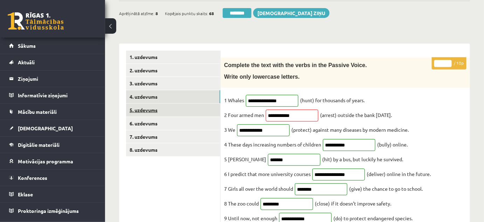 Image resolution: width=484 pixels, height=222 pixels. I want to click on body: Editor, wiswyg-editor-47024935866340-1757079445-596, so click(121, 11).